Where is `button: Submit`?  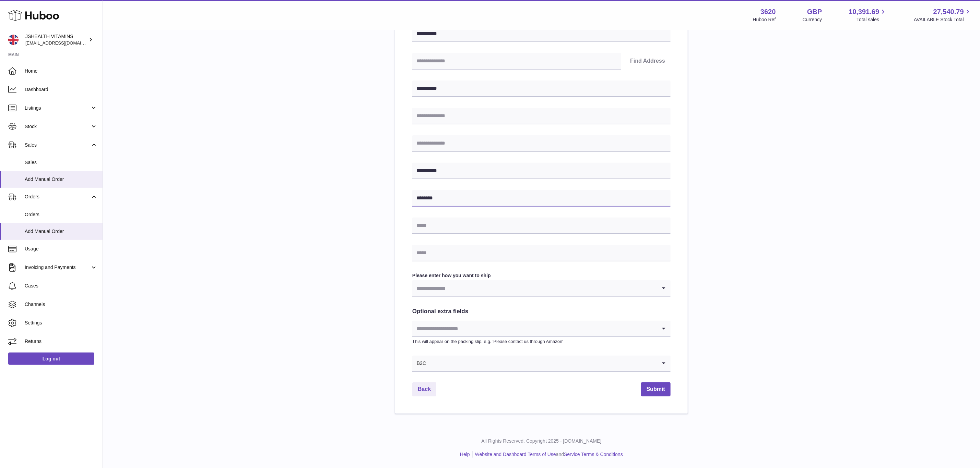 button: Submit is located at coordinates (656, 389).